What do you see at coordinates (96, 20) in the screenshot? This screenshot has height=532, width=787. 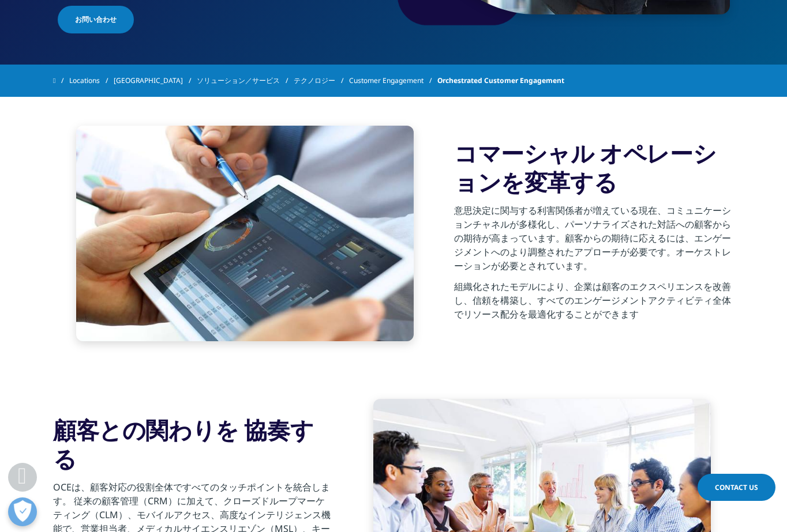 I see `span: お問い合わせ` at bounding box center [96, 20].